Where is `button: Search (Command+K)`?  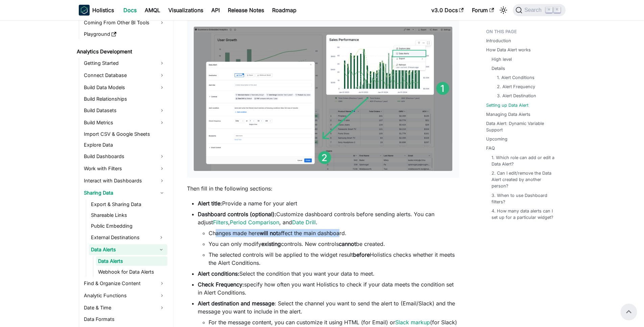 button: Search (Command+K) is located at coordinates (539, 10).